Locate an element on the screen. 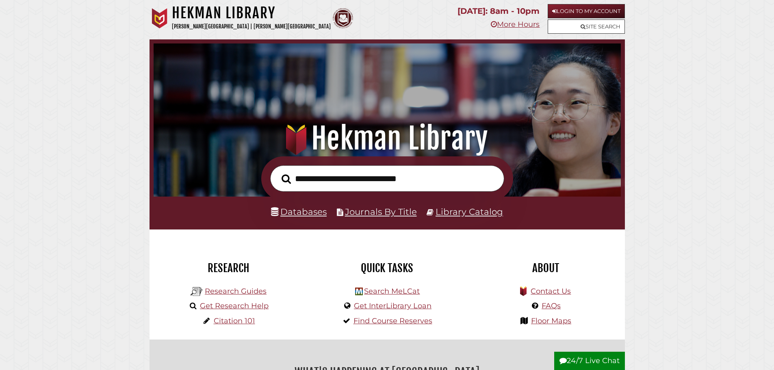 Image resolution: width=774 pixels, height=370 pixels. a: Citation 101 is located at coordinates (234, 321).